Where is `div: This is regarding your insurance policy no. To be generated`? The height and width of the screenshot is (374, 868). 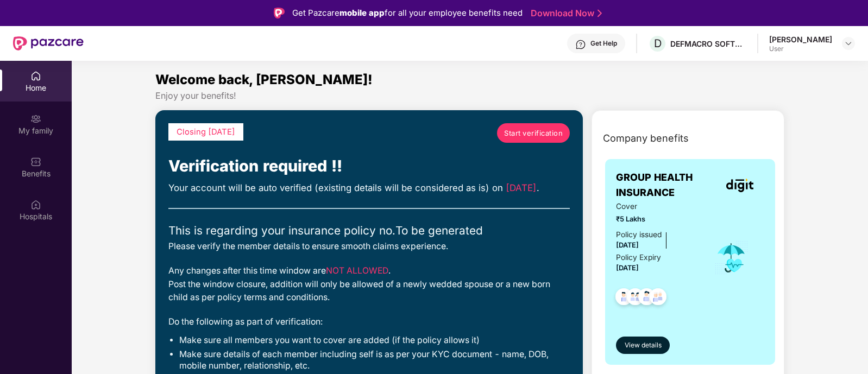
div: This is regarding your insurance policy no. To be generated is located at coordinates (368, 231).